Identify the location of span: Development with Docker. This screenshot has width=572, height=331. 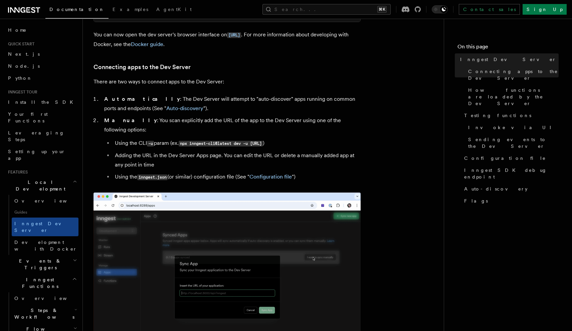
(46, 246).